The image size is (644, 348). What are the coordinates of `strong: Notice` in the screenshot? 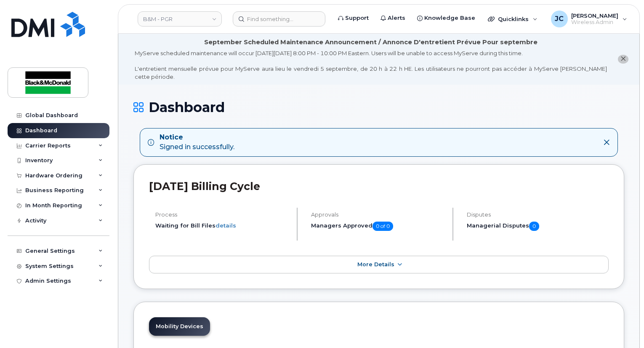 It's located at (197, 137).